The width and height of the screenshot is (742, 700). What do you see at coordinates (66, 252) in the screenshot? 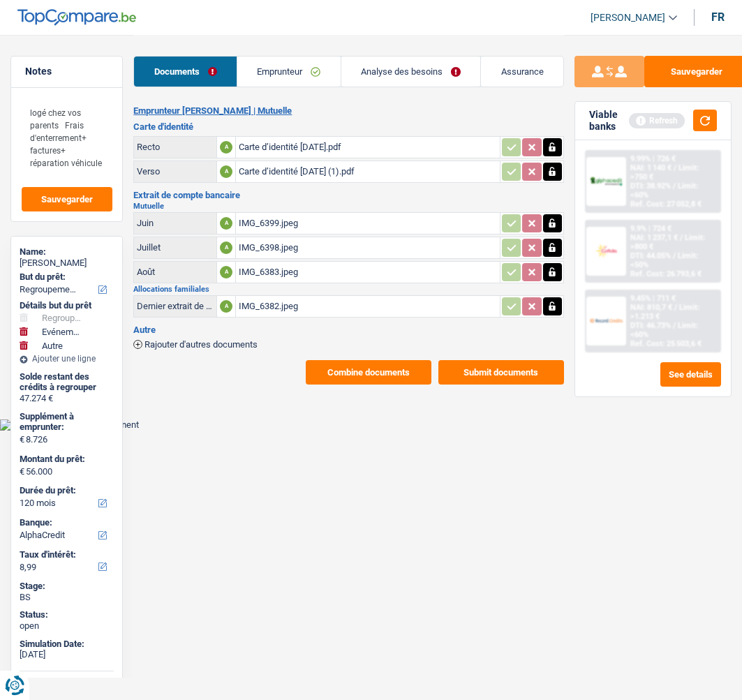
I see `div: Name:` at bounding box center [66, 252].